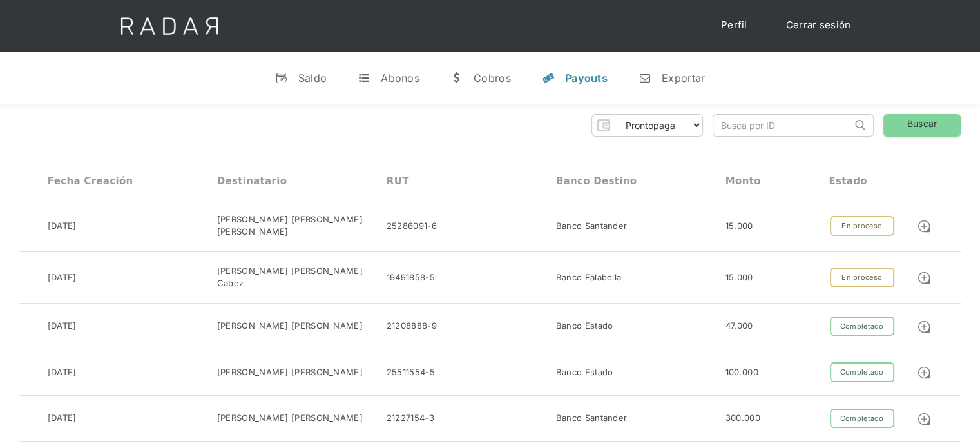 The height and width of the screenshot is (448, 980). Describe the element at coordinates (457, 78) in the screenshot. I see `div: w` at that location.